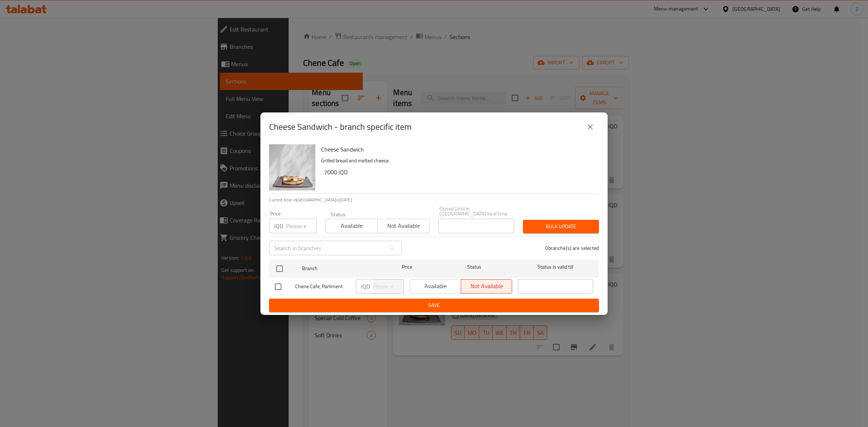  I want to click on span: Status, so click(474, 267).